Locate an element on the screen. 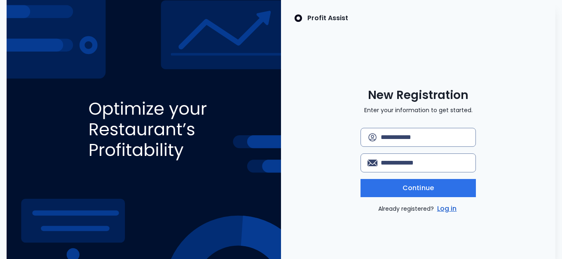  p: Enter your information to get started. is located at coordinates (418, 110).